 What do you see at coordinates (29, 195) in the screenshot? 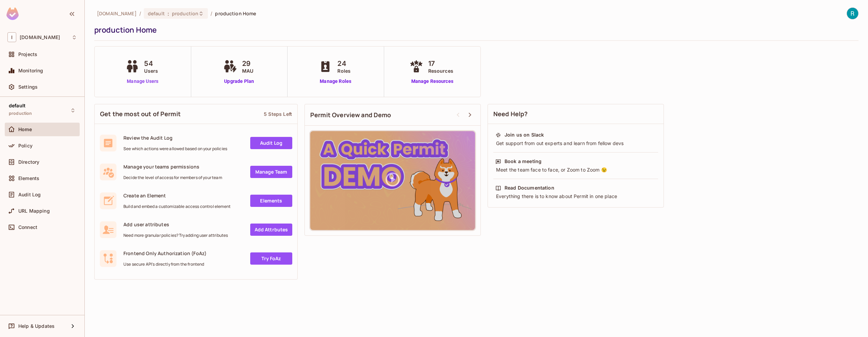
I see `span: Audit Log` at bounding box center [29, 195].